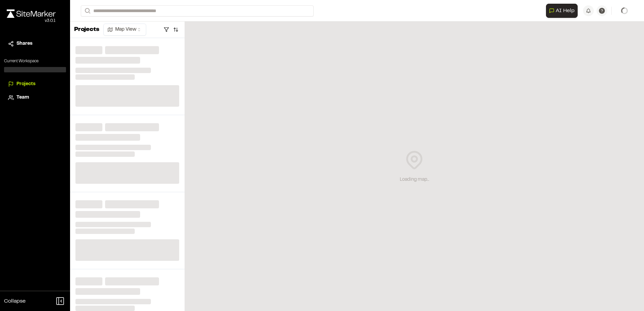 The image size is (644, 311). Describe the element at coordinates (87, 11) in the screenshot. I see `button: Search` at that location.